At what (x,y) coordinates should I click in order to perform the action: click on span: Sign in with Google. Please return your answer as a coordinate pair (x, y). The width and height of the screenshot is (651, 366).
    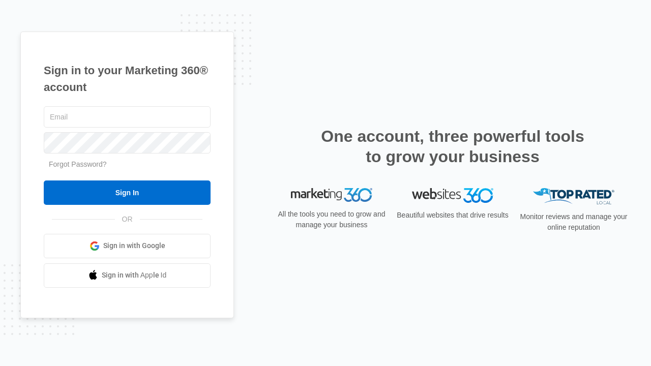
    Looking at the image, I should click on (134, 246).